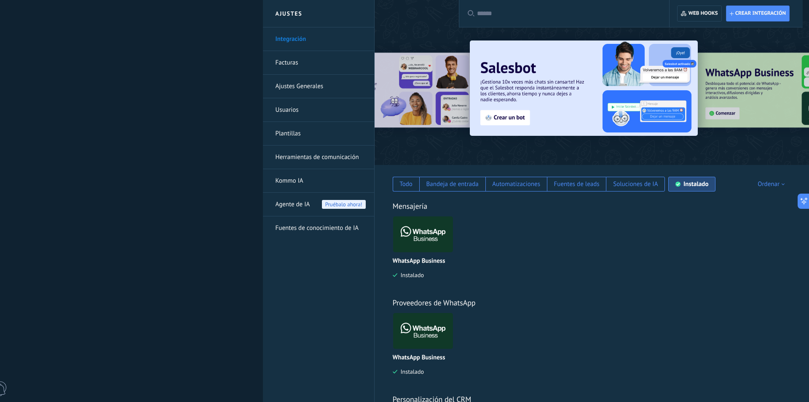 This screenshot has height=402, width=809. I want to click on div: Todo, so click(406, 184).